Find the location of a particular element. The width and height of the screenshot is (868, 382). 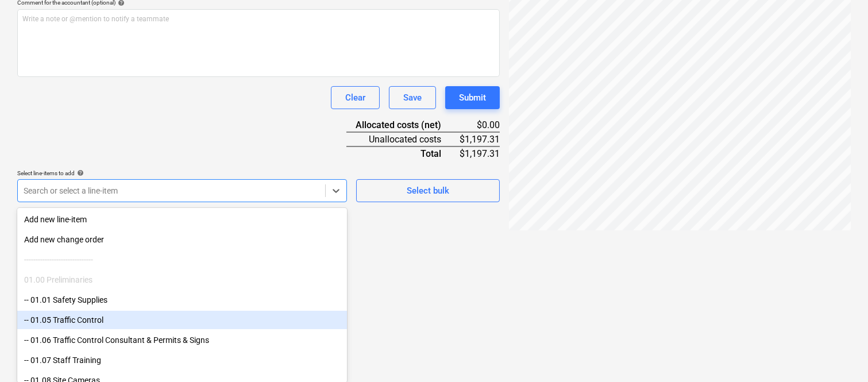

div: Select bulk is located at coordinates (428, 191).